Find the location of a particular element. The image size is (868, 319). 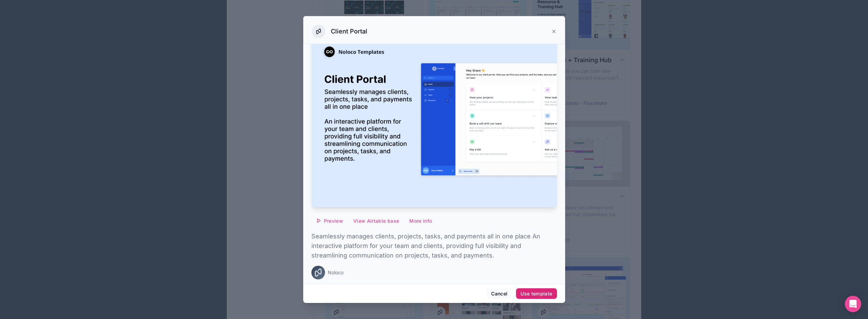

button: View Airtable base is located at coordinates (376, 221).